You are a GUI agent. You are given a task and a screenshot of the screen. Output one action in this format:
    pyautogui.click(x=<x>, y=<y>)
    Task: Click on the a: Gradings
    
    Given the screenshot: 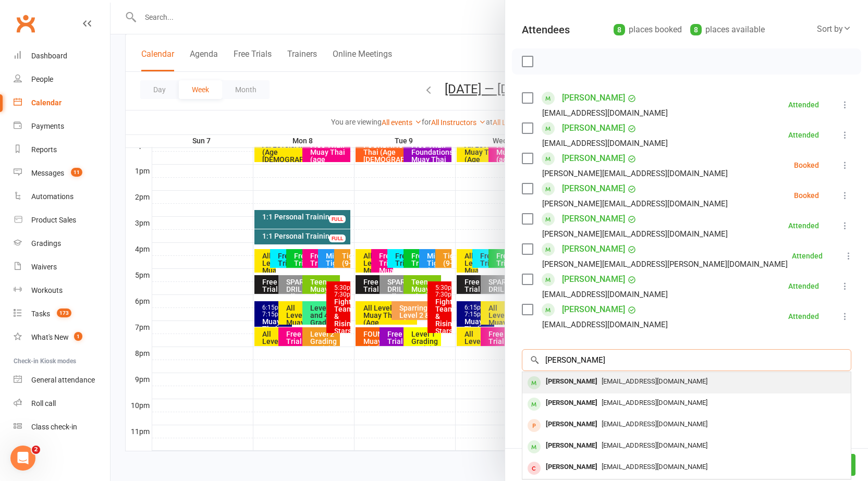 What is the action you would take?
    pyautogui.click(x=62, y=244)
    